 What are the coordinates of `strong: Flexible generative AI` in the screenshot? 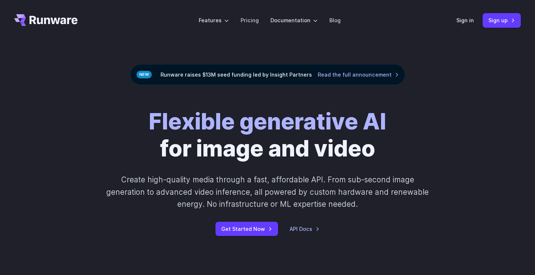 It's located at (268, 121).